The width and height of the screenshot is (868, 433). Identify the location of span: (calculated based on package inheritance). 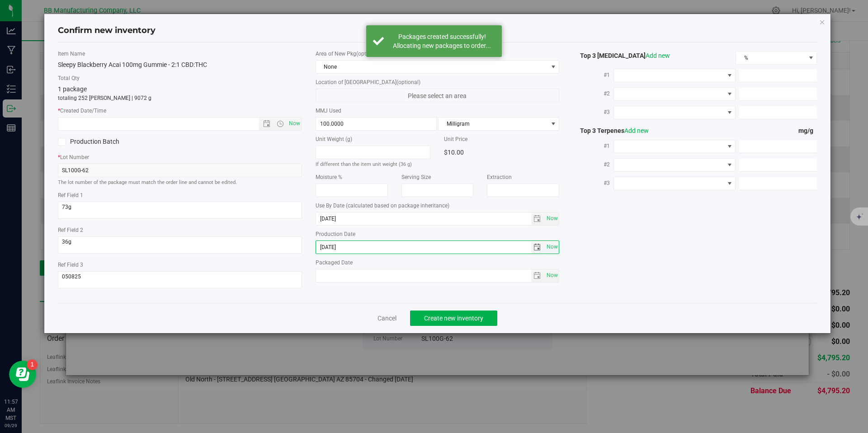
(397, 206).